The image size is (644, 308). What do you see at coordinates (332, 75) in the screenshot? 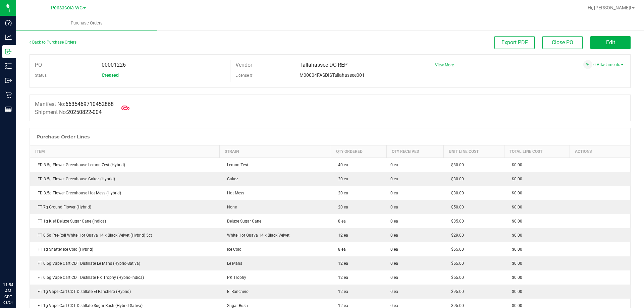
I see `span: M00004FASDISTallahassee001` at bounding box center [332, 75].